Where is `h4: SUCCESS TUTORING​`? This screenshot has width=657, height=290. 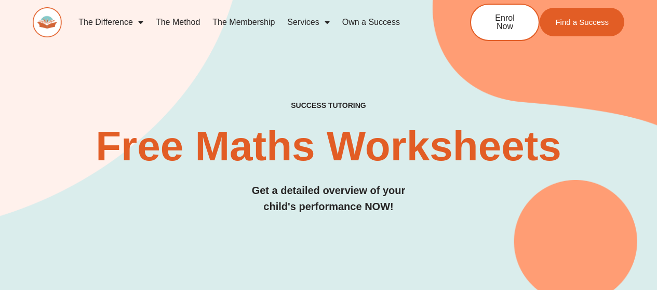
h4: SUCCESS TUTORING​ is located at coordinates (328, 105).